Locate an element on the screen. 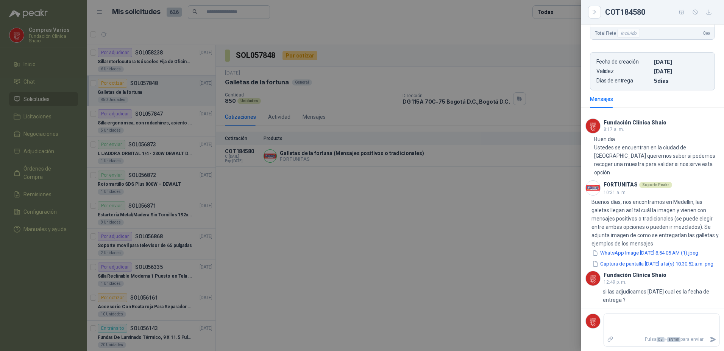 The image size is (724, 351). div: Soporte Peakr is located at coordinates (655, 185).